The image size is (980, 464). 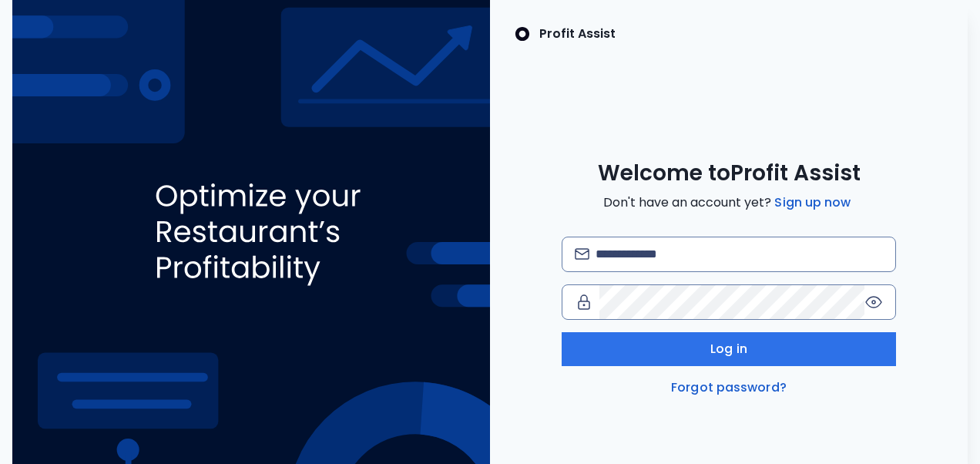 What do you see at coordinates (582, 254) in the screenshot?
I see `img: email` at bounding box center [582, 254].